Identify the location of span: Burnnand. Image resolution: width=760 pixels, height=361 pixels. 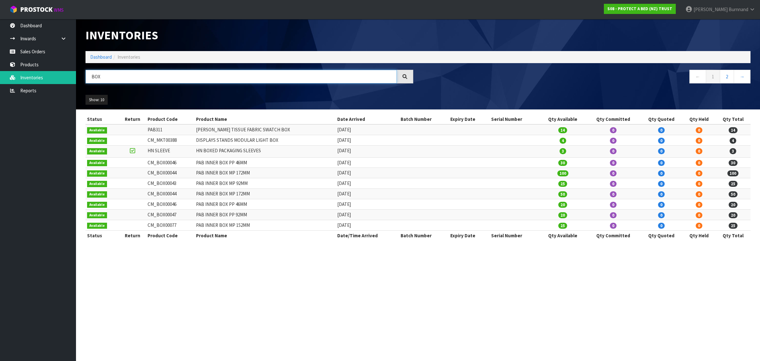
(739, 9).